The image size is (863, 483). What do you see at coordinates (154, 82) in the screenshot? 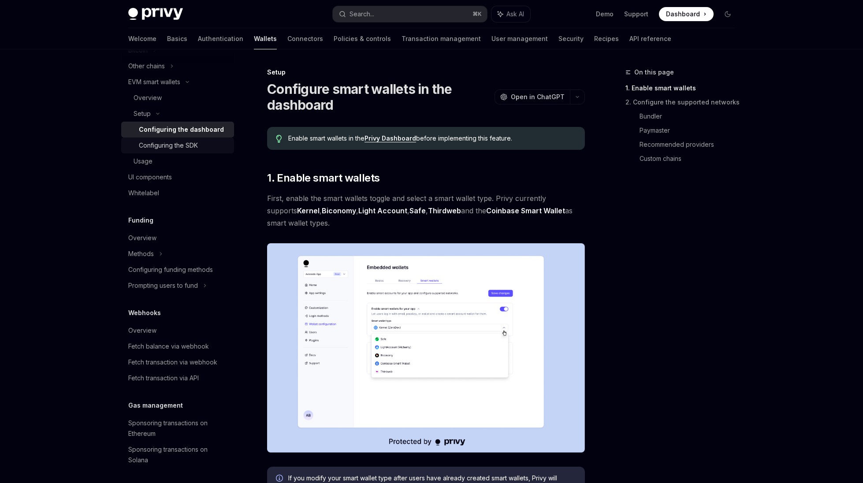
I see `div: EVM smart wallets` at bounding box center [154, 82].